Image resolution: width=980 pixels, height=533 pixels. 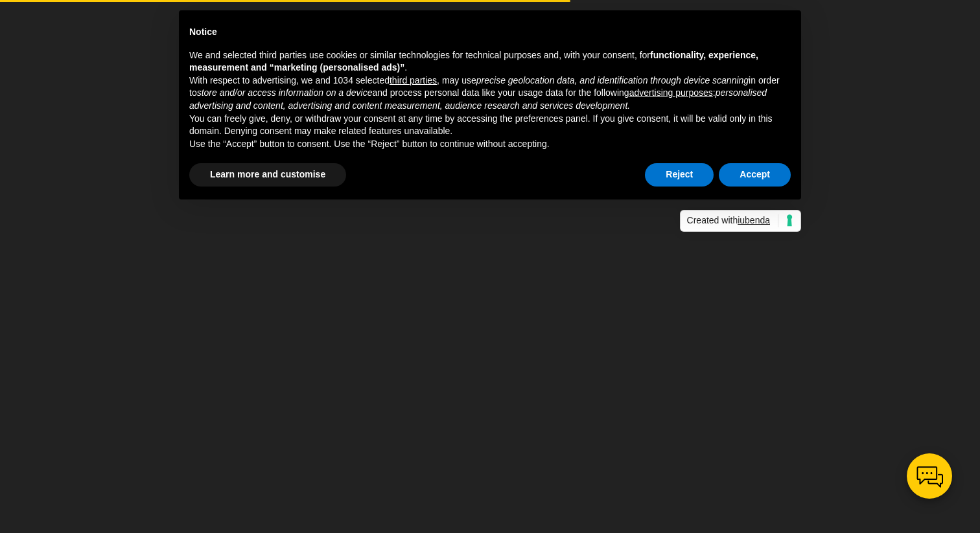 What do you see at coordinates (679, 174) in the screenshot?
I see `button: Reject` at bounding box center [679, 174].